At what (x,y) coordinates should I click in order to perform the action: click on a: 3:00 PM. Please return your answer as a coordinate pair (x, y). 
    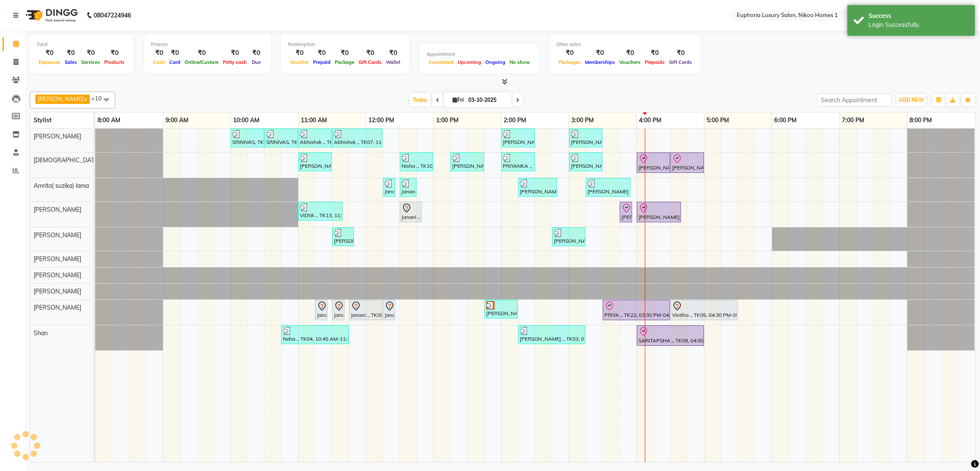
    Looking at the image, I should click on (582, 120).